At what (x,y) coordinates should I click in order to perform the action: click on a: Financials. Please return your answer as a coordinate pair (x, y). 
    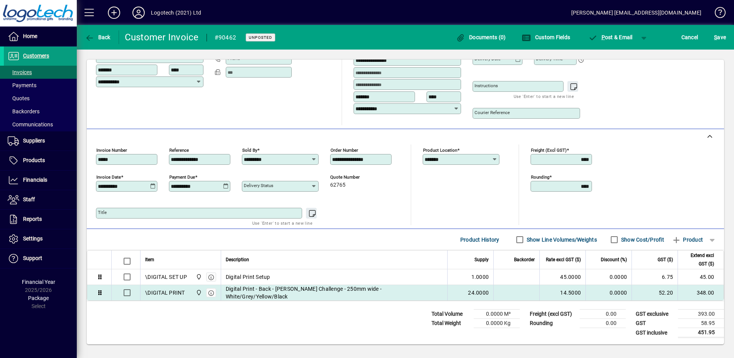
    Looking at the image, I should click on (40, 180).